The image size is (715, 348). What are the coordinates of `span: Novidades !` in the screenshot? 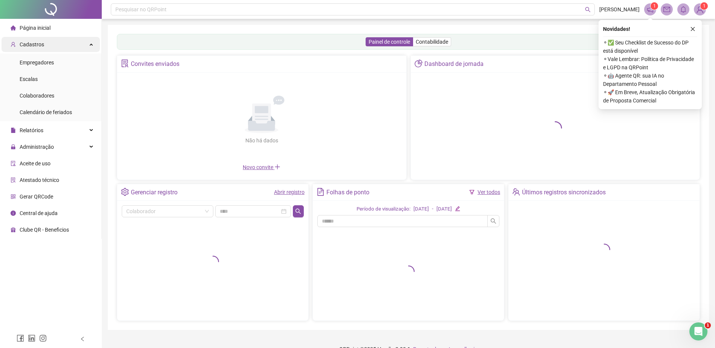 It's located at (617, 29).